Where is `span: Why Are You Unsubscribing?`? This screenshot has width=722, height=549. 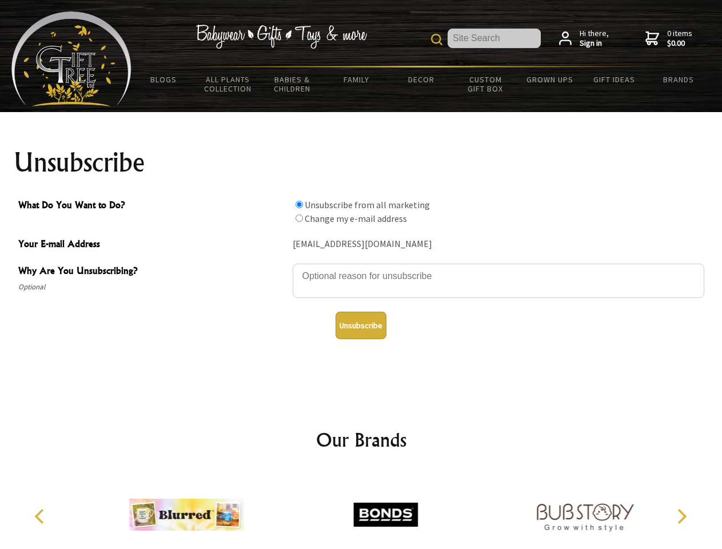
span: Why Are You Unsubscribing? is located at coordinates (153, 271).